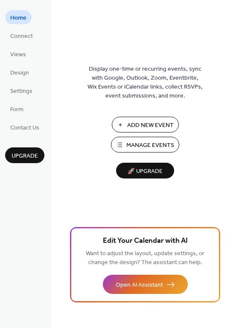  What do you see at coordinates (145, 171) in the screenshot?
I see `span: 🚀 Upgrade` at bounding box center [145, 171].